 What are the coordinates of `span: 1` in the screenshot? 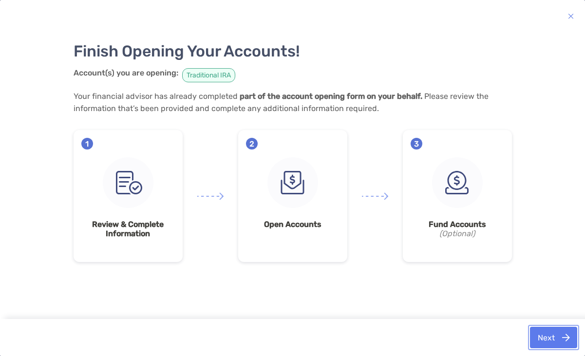 It's located at (87, 144).